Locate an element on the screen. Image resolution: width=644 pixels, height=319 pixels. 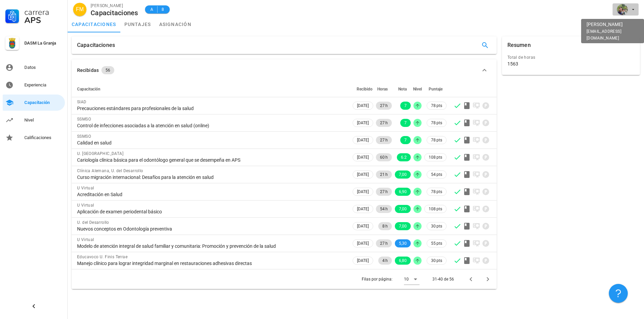
div: 10Filas por página: is located at coordinates (412, 279).